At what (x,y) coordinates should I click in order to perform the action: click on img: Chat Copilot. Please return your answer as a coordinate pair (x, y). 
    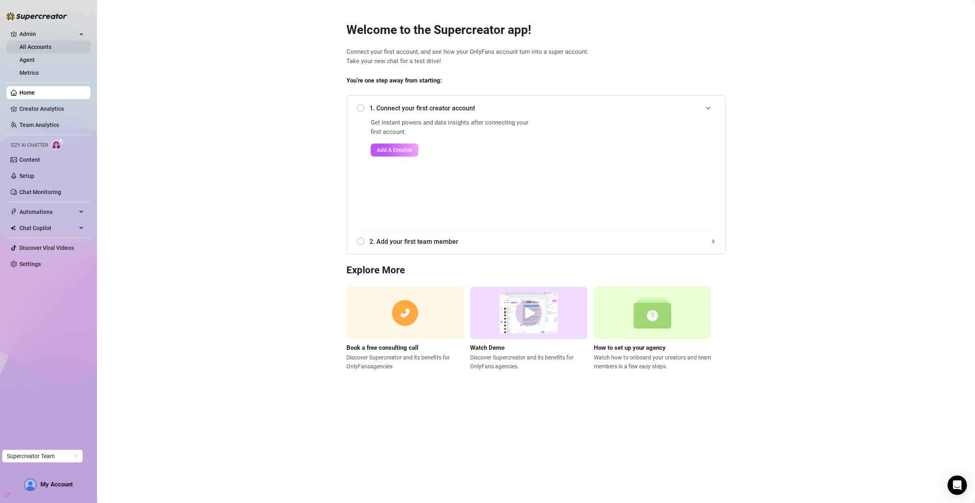
    Looking at the image, I should click on (13, 228).